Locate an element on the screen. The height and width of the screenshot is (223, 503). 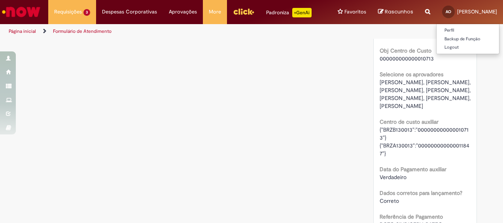
b: Selecione os aprovadores is located at coordinates (412, 74).